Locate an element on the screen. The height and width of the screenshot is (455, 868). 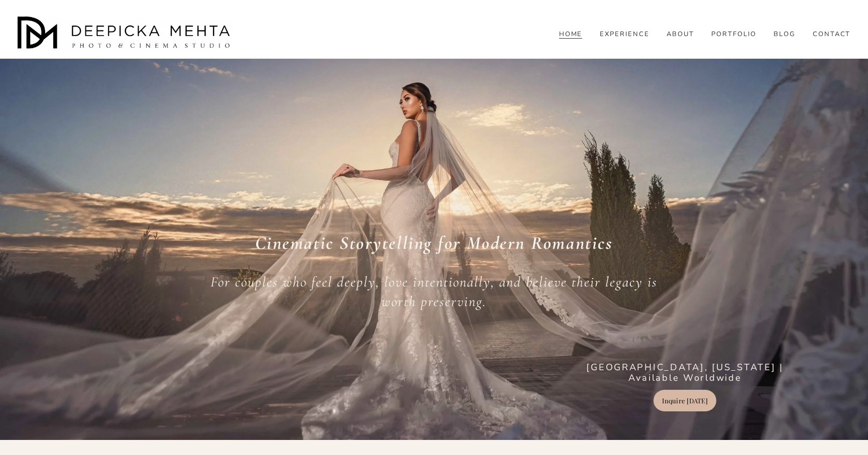
em: For couples who feel deeply, love intentionally, and believe their legacy is worth preserving. is located at coordinates (436, 291).